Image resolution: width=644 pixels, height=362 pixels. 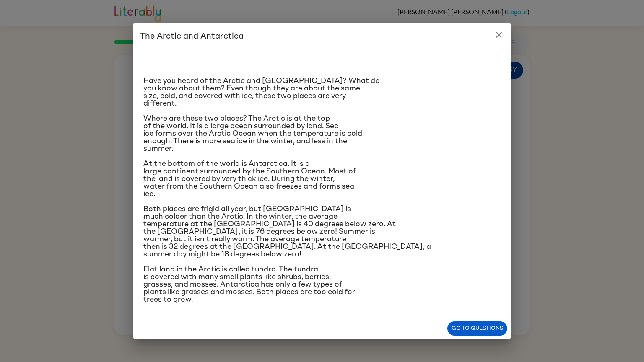 I want to click on span: Where are these two places? The Arctic is at the top of the world. It is a large ocean surrounded..., so click(x=253, y=133).